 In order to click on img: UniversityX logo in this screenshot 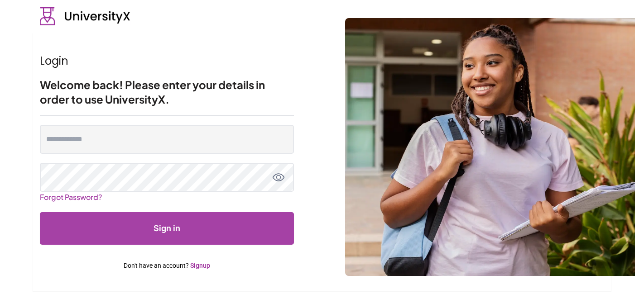, I will do `click(85, 16)`.